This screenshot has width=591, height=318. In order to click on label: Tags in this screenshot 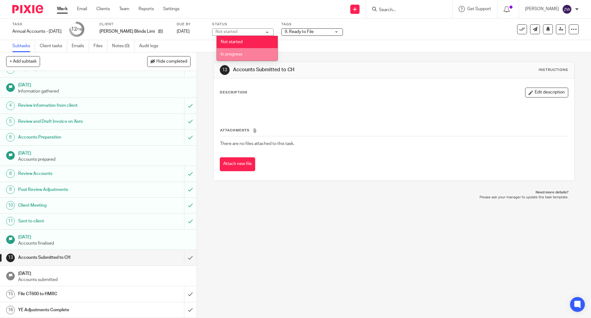, I will do `click(312, 24)`.